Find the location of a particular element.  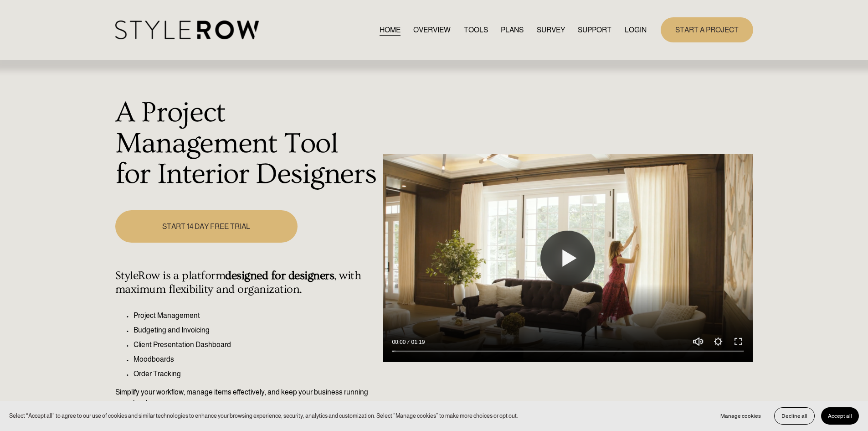

span: Decline all is located at coordinates (794, 416).